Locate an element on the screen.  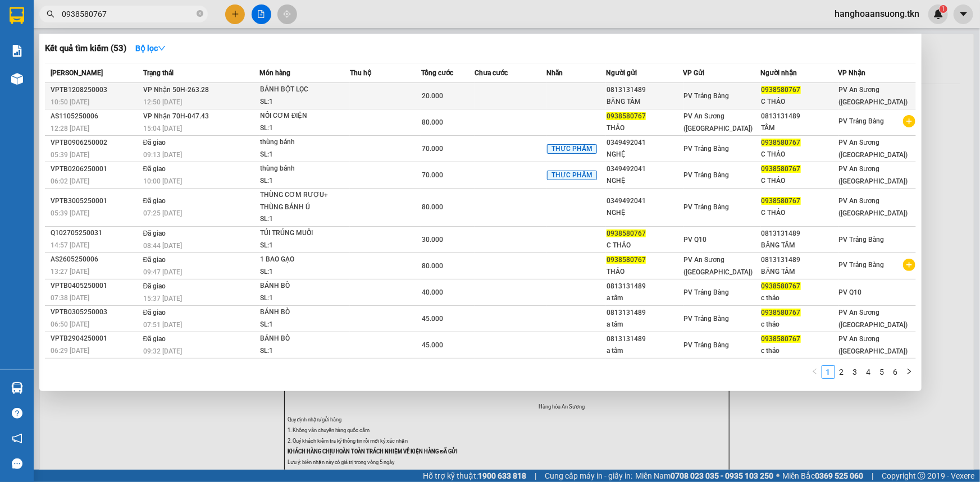
span: Thu hộ is located at coordinates (360, 73).